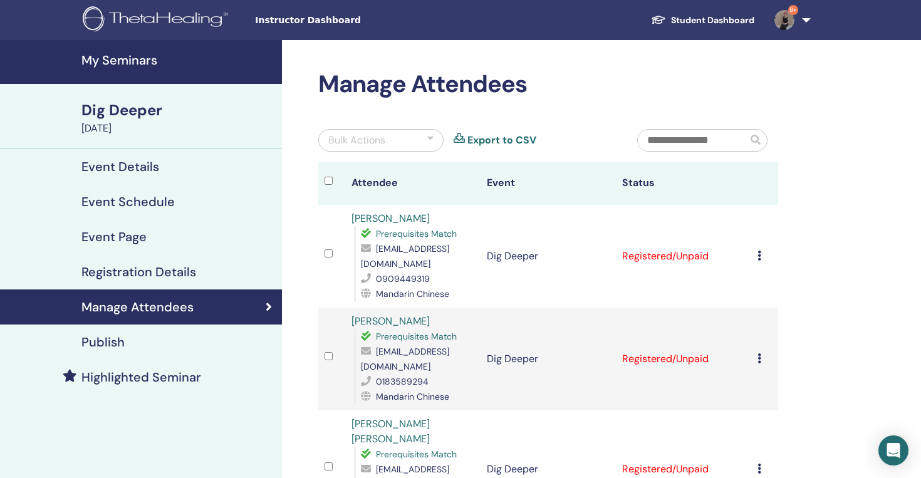 The width and height of the screenshot is (921, 478). I want to click on a: Student Dashboard, so click(702, 20).